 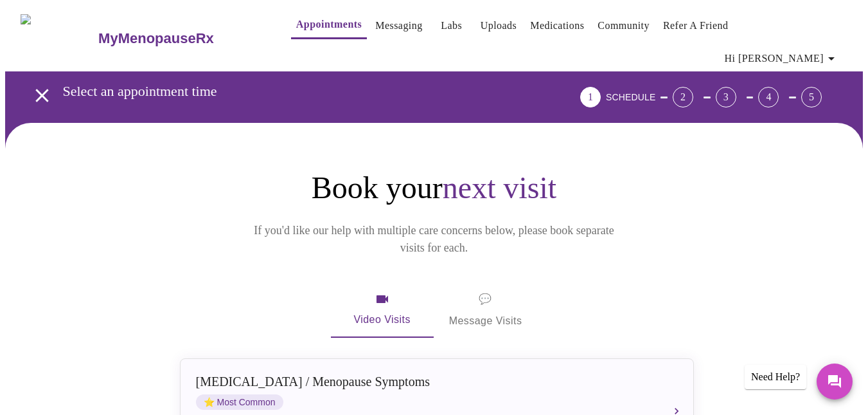 I want to click on a: Refer a Friend, so click(x=696, y=26).